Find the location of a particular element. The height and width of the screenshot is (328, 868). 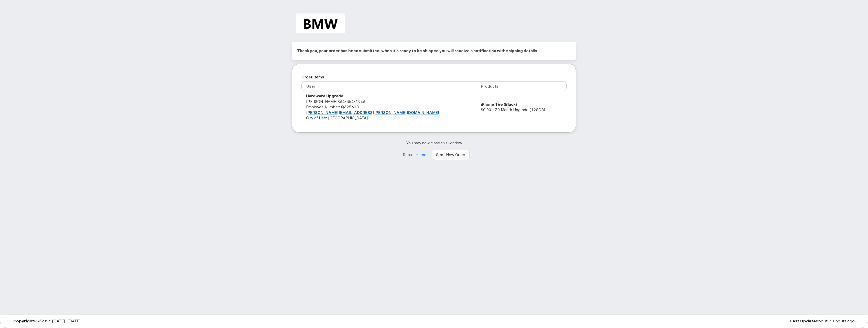

img: BMW Manufacturing Co LLC is located at coordinates (321, 23).